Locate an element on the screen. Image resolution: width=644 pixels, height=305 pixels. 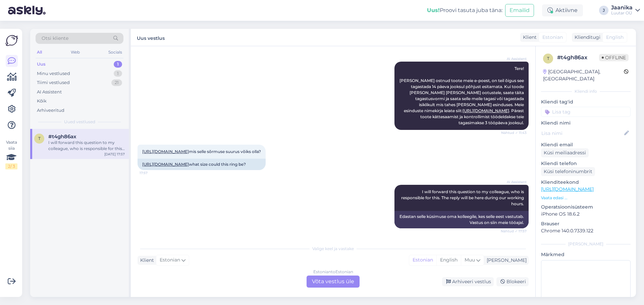
div: All is located at coordinates (39, 52).